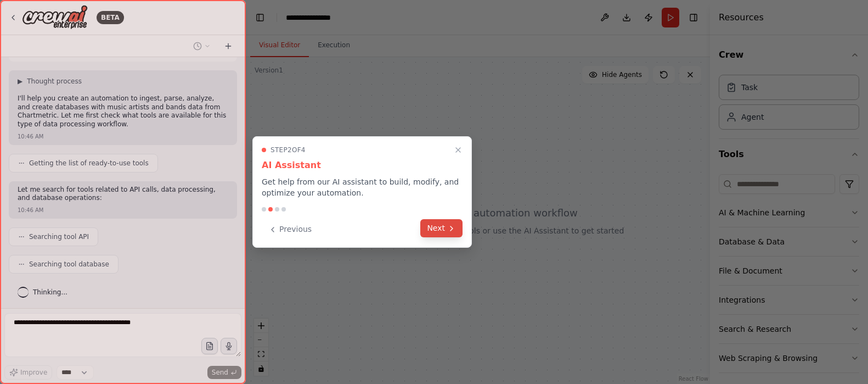 The image size is (868, 384). I want to click on button: Next, so click(441, 228).